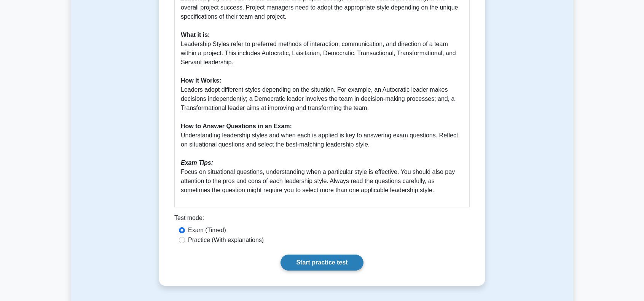 The image size is (644, 301). What do you see at coordinates (236, 126) in the screenshot?
I see `b: How to Answer Questions in an Exam:` at bounding box center [236, 126].